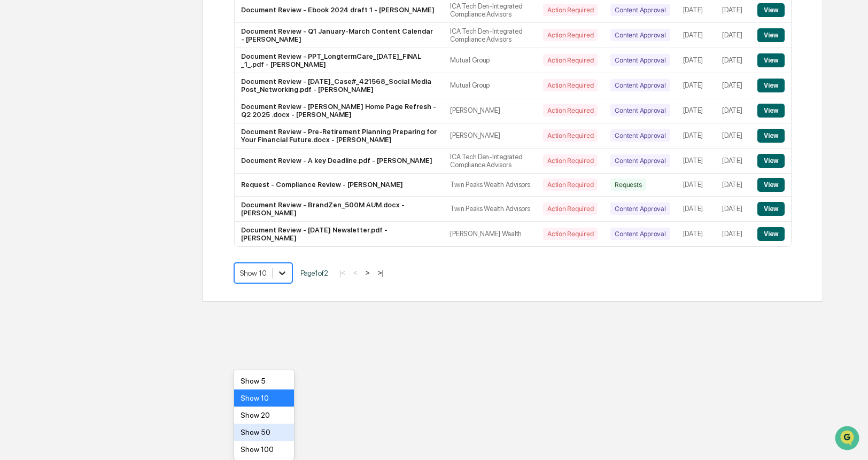  What do you see at coordinates (102, 54) in the screenshot?
I see `input: Clear` at bounding box center [102, 54].